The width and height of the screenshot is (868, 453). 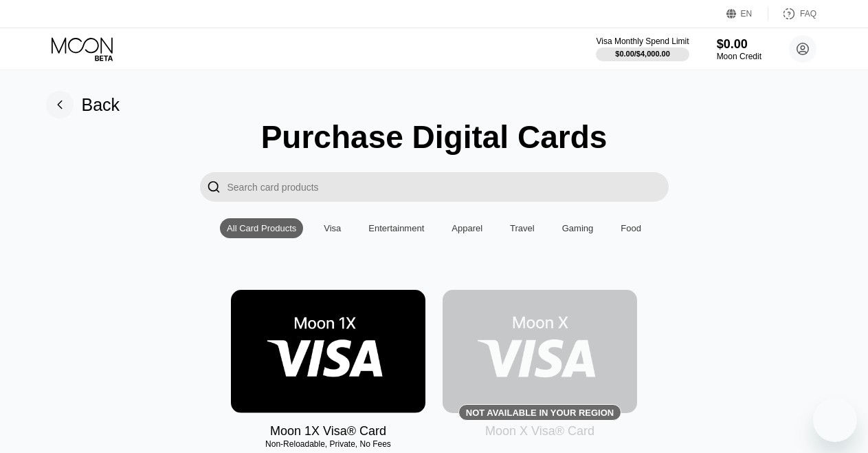 What do you see at coordinates (435, 137) in the screenshot?
I see `div: Purchase Digital Cards` at bounding box center [435, 137].